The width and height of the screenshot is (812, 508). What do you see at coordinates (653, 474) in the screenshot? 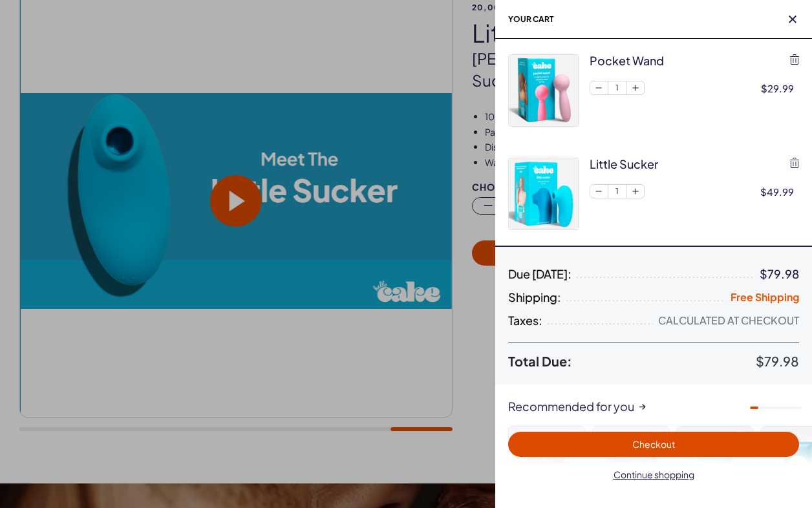
I see `span: Continue shopping` at bounding box center [653, 474].